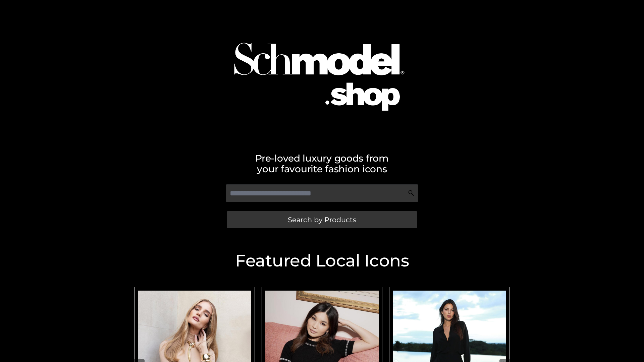 The width and height of the screenshot is (644, 362). What do you see at coordinates (322, 220) in the screenshot?
I see `a: Search by Products` at bounding box center [322, 220].